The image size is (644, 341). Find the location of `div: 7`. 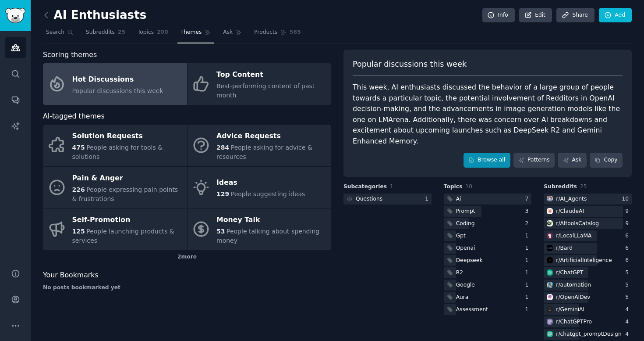

div: 7 is located at coordinates (529, 199).